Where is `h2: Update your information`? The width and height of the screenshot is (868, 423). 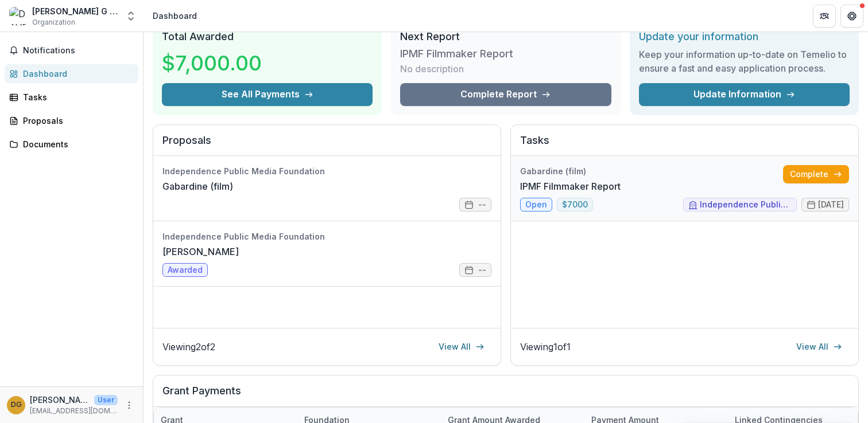
h2: Update your information is located at coordinates (743, 37).